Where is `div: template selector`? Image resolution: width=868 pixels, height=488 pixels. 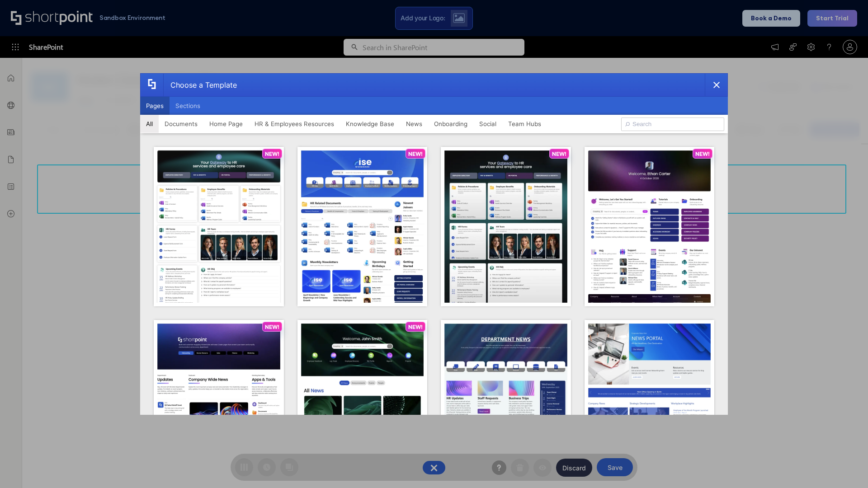 div: template selector is located at coordinates (434, 244).